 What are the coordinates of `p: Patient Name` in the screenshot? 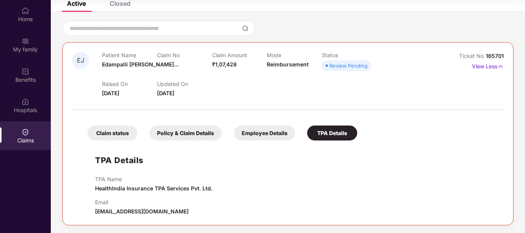 It's located at (129, 55).